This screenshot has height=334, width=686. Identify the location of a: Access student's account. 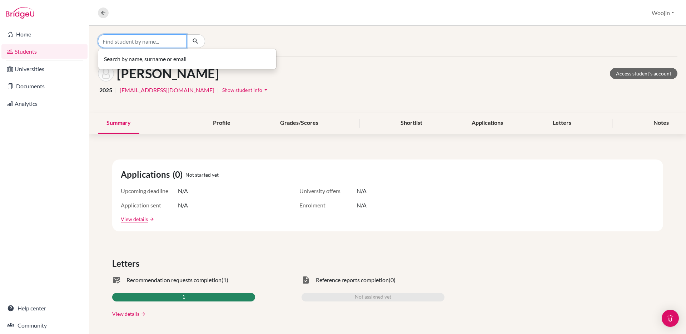
(644, 73).